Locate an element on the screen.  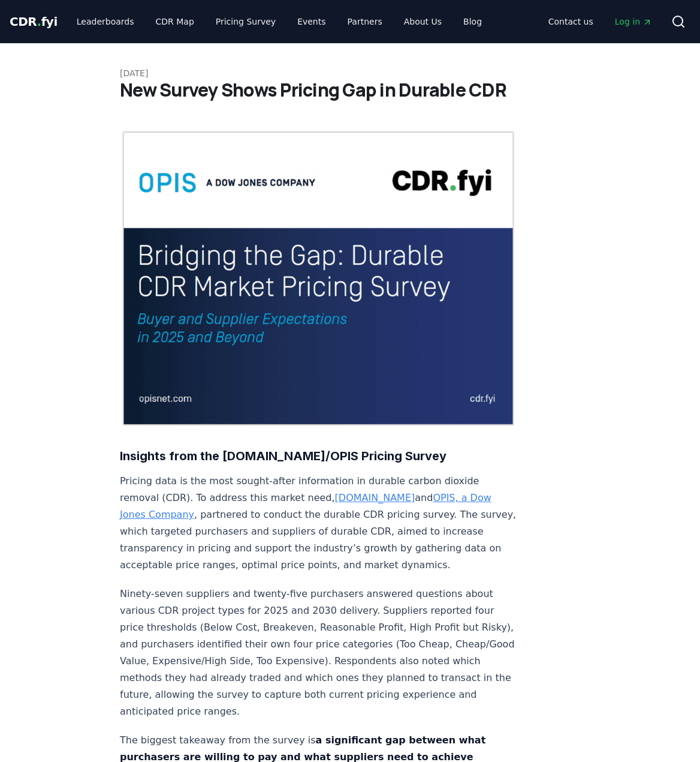
span: Log in is located at coordinates (634, 21).